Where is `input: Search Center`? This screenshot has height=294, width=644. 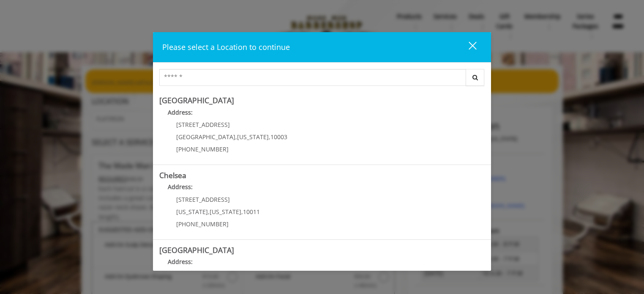 input: Search Center is located at coordinates (313, 77).